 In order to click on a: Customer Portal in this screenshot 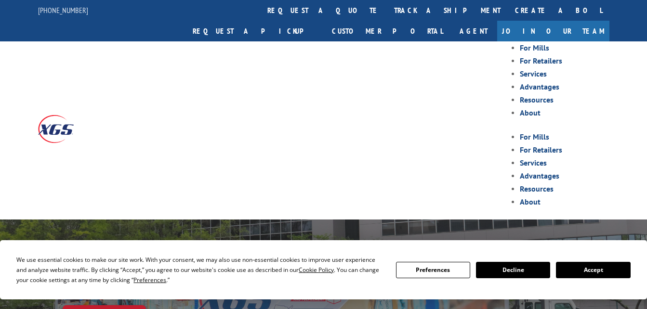, I will do `click(387, 31)`.